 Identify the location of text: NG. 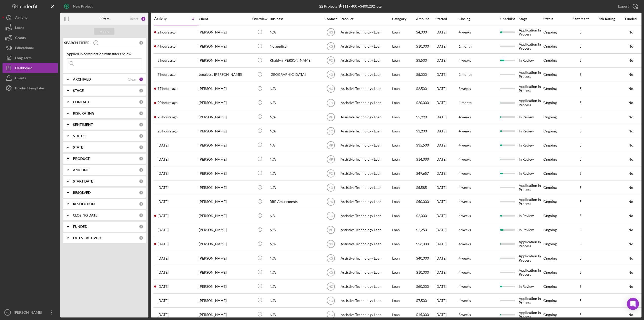
(331, 33).